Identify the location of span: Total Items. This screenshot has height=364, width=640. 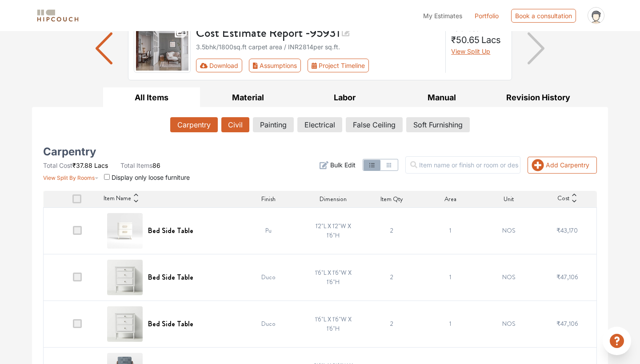
(136, 165).